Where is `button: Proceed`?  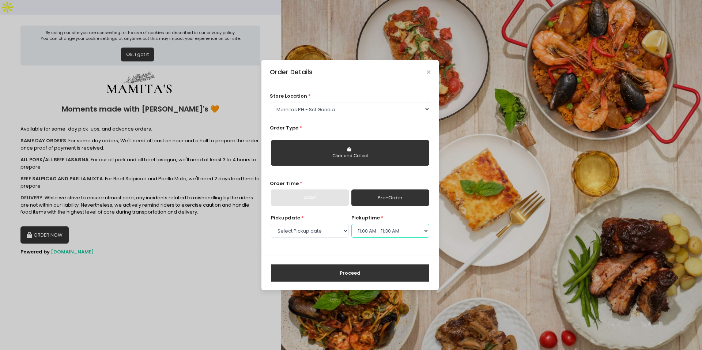 button: Proceed is located at coordinates (350, 273).